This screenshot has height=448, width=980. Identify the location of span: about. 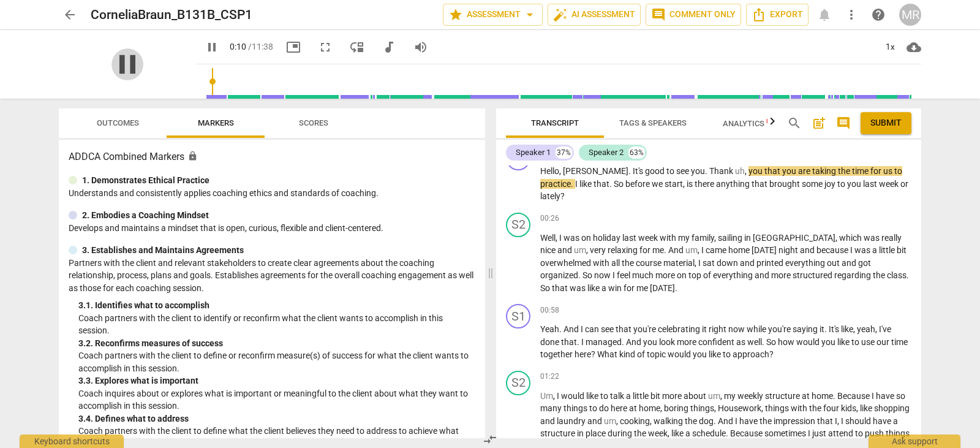
(696, 396).